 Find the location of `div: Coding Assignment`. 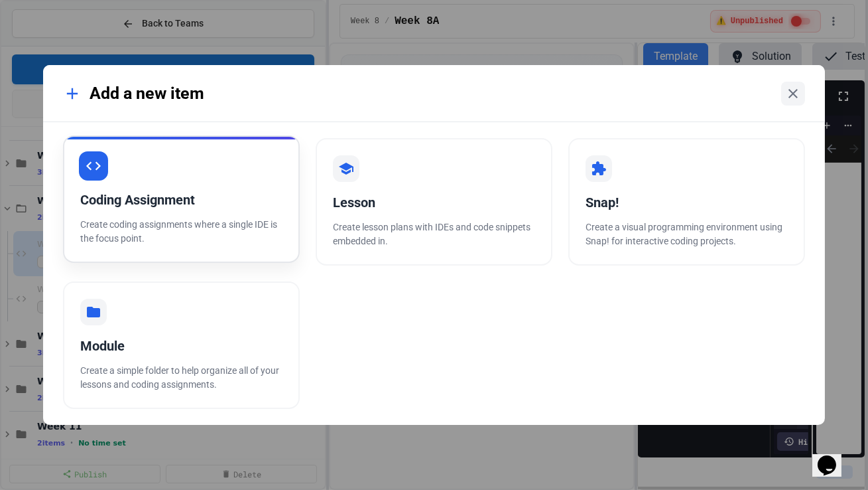

div: Coding Assignment is located at coordinates (181, 200).